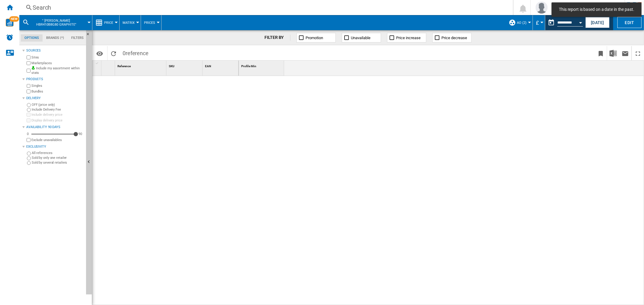 The width and height of the screenshot is (644, 305). What do you see at coordinates (28, 57) in the screenshot?
I see `input: Sites` at bounding box center [28, 57].